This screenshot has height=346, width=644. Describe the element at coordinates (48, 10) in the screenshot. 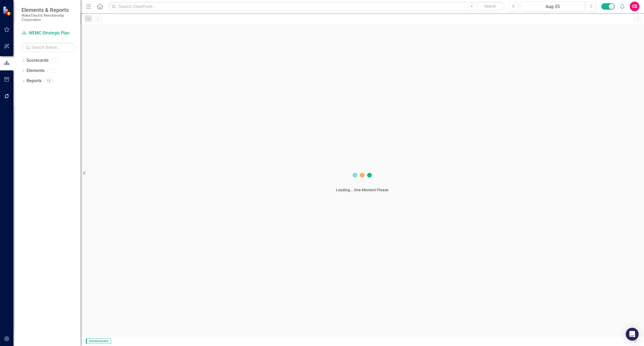

I see `span: Elements & Reports` at that location.